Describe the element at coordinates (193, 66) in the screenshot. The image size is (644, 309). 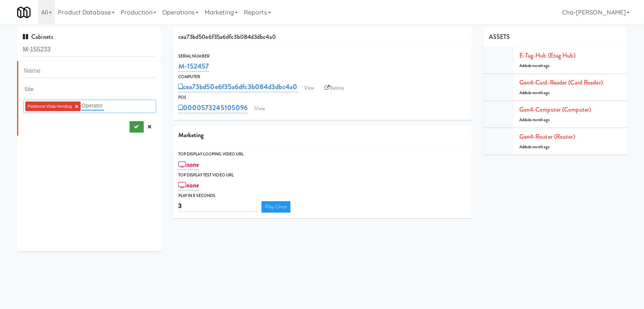
I see `a: M-152457` at that location.